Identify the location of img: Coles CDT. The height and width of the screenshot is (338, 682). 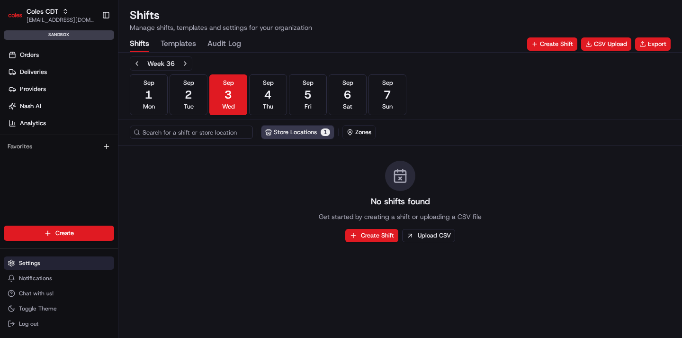
(15, 15).